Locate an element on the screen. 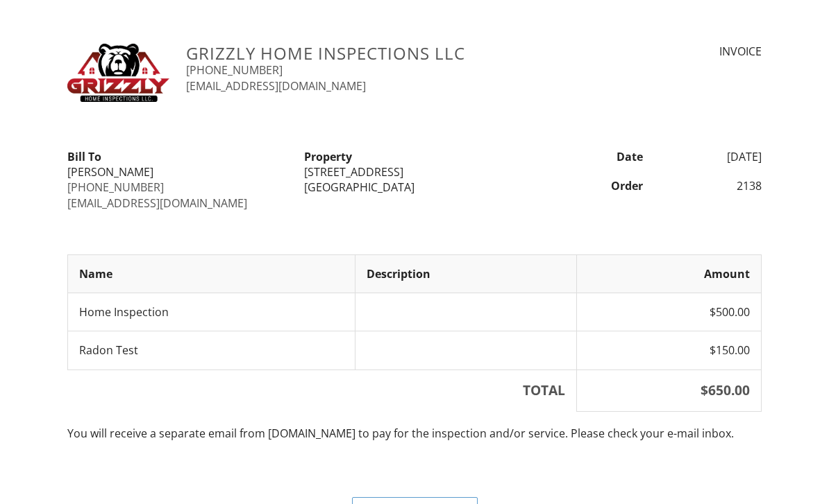 The height and width of the screenshot is (504, 829). td: Home Inspection is located at coordinates (212, 312).